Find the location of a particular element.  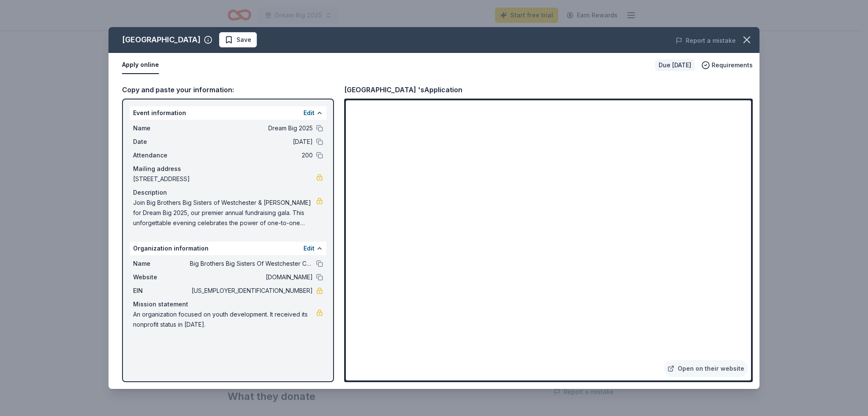

span: Requirements is located at coordinates (732, 65).